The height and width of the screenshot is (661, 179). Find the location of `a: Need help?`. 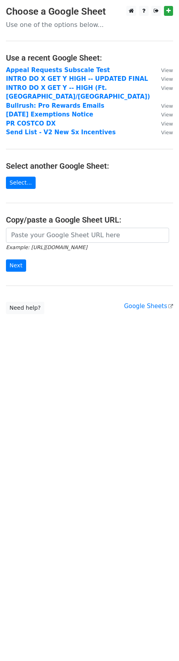

a: Need help? is located at coordinates (25, 308).